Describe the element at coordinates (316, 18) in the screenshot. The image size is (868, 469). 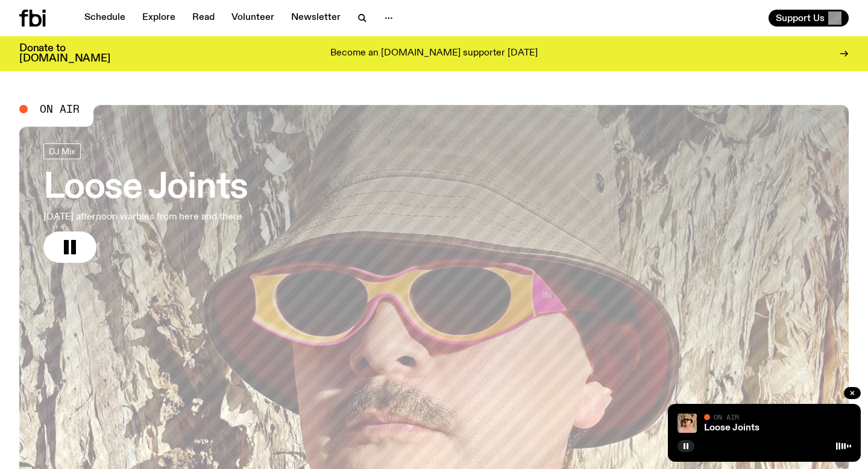
I see `a: Newsletter` at that location.